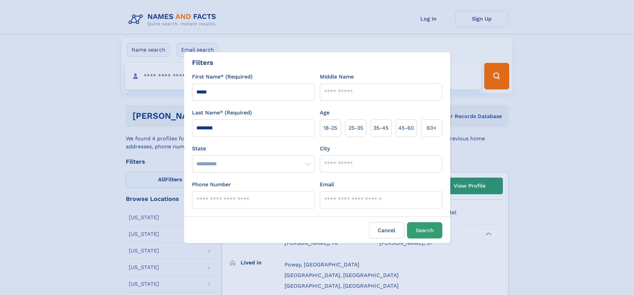 The width and height of the screenshot is (634, 295). Describe the element at coordinates (327, 185) in the screenshot. I see `label: Email` at that location.